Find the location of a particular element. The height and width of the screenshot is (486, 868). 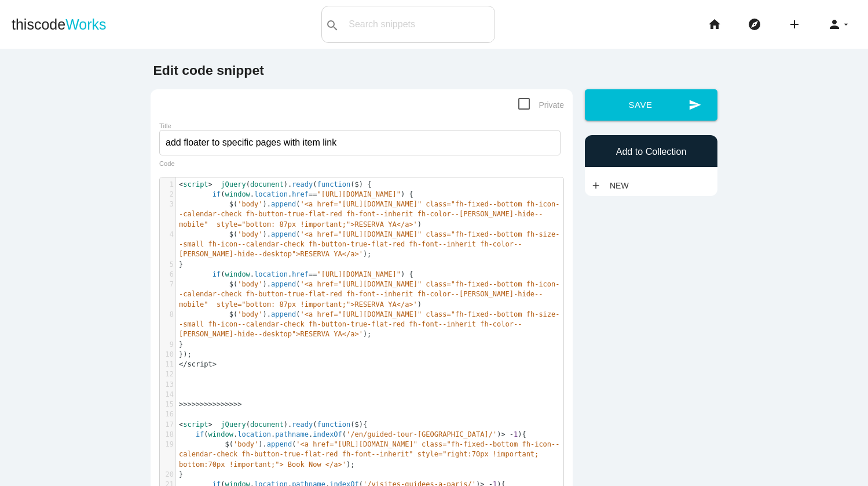

i: home is located at coordinates (715, 24).